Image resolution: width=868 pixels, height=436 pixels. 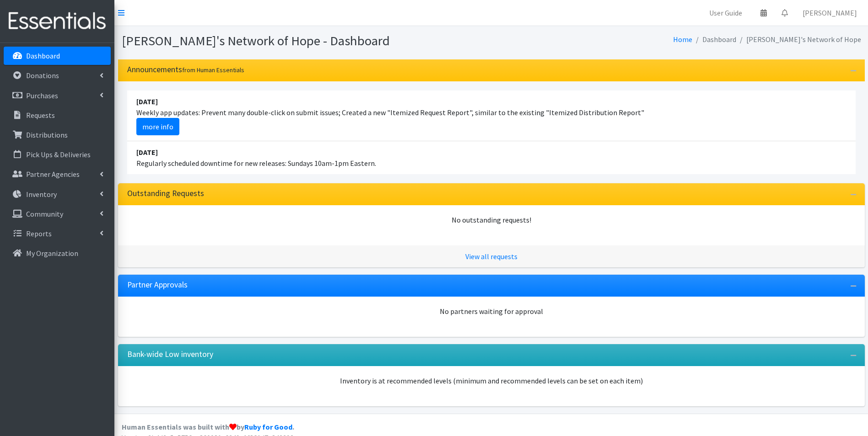 I want to click on a: Home, so click(x=683, y=39).